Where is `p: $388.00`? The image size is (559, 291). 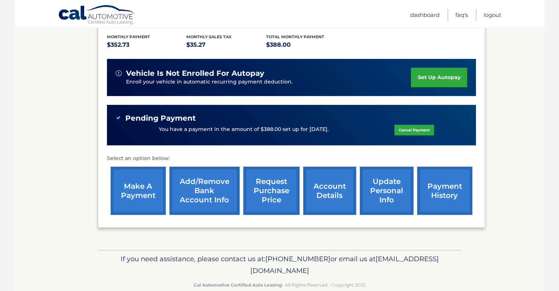 p: $388.00 is located at coordinates (306, 45).